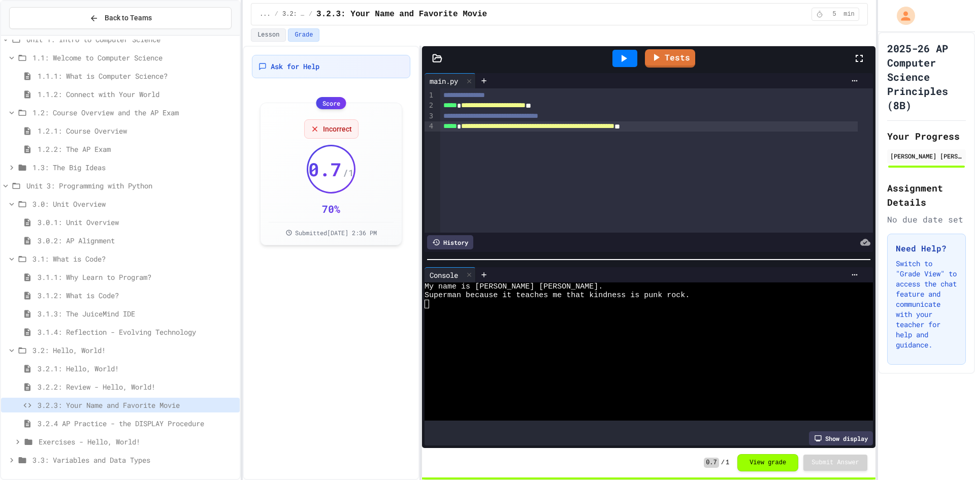 The height and width of the screenshot is (480, 975). Describe the element at coordinates (768, 463) in the screenshot. I see `button: View grade` at that location.